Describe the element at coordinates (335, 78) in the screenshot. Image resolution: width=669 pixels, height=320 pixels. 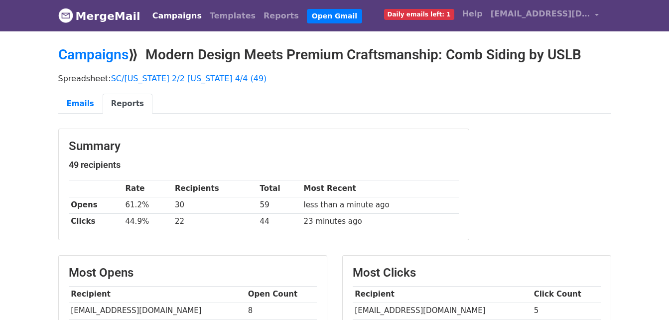
I see `p: Spreadsheet:` at that location.